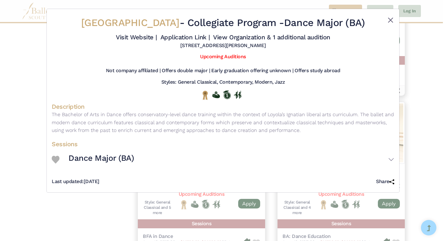 This screenshot has height=241, width=446. What do you see at coordinates (385, 182) in the screenshot?
I see `h5: Share` at bounding box center [385, 182].